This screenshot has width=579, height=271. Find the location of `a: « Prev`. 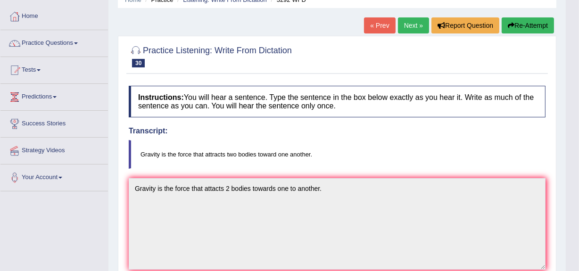

a: « Prev is located at coordinates (380, 25).